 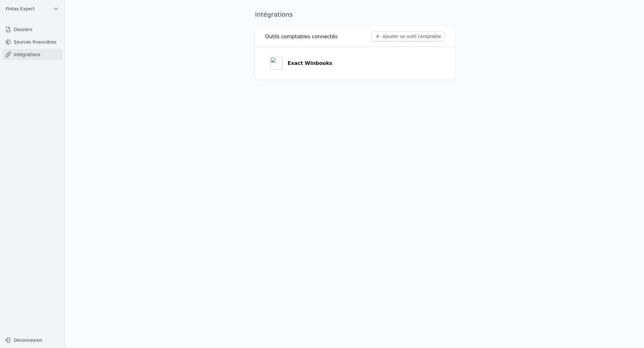 What do you see at coordinates (310, 64) in the screenshot?
I see `p: Exact Winbooks` at bounding box center [310, 64].